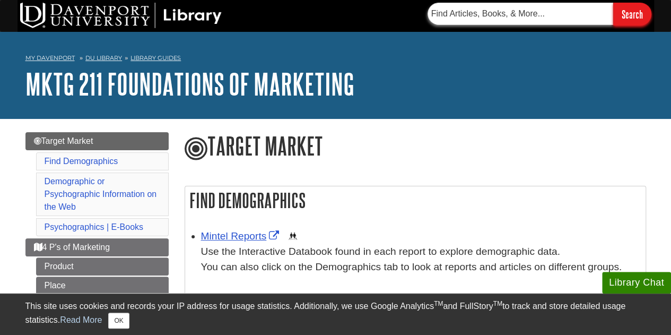 The width and height of the screenshot is (671, 335). Describe the element at coordinates (415, 147) in the screenshot. I see `h1: Target Market` at that location.